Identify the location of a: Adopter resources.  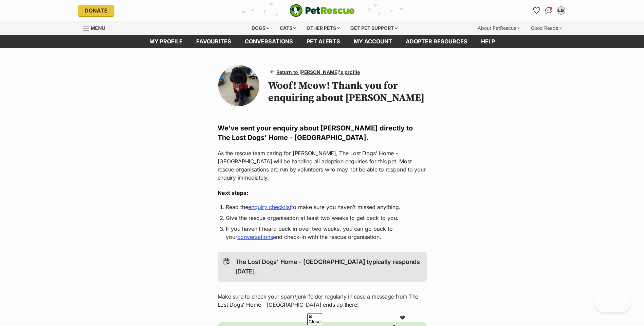
(436, 41).